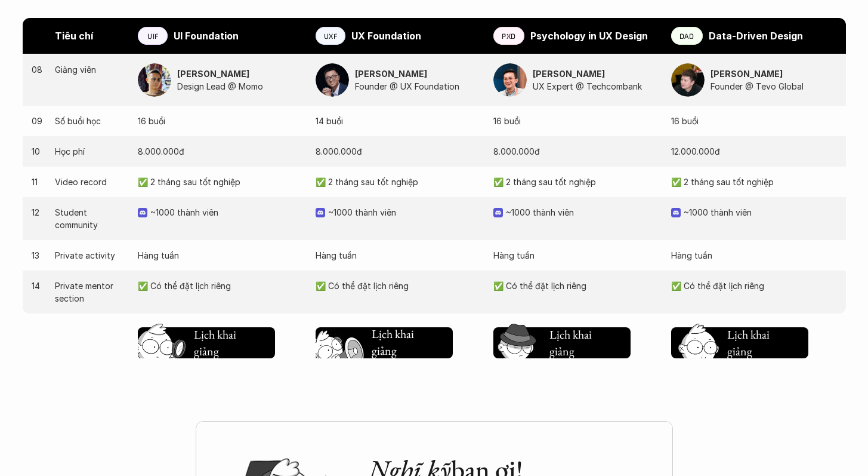 This screenshot has width=868, height=476. I want to click on p: 13, so click(37, 255).